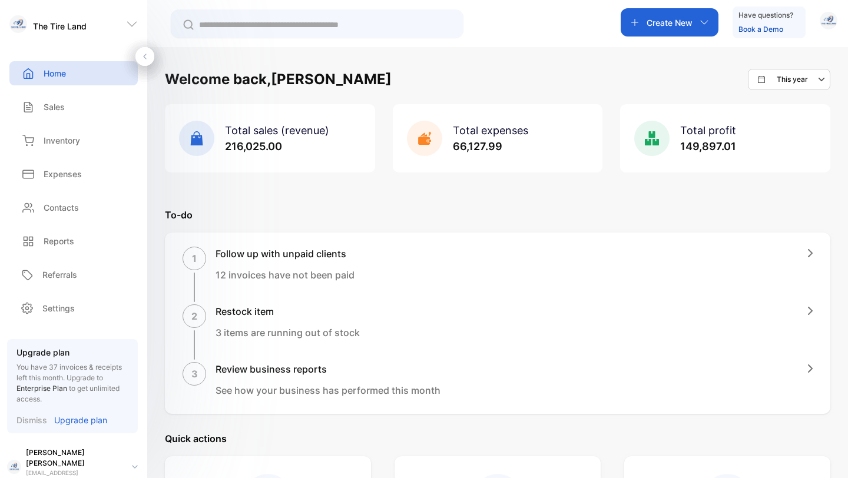  I want to click on p: Have questions?, so click(765, 15).